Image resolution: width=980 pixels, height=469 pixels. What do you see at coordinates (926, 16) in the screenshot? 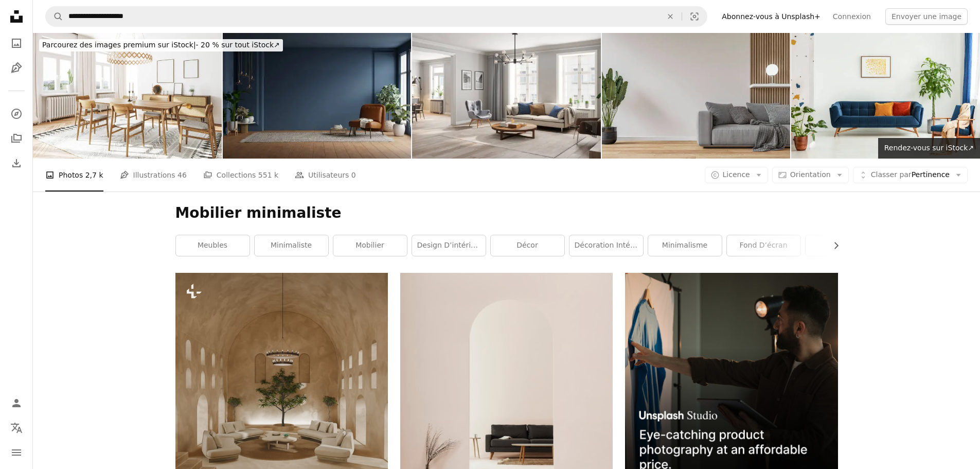
I see `button: Envoyer une image` at bounding box center [926, 16].